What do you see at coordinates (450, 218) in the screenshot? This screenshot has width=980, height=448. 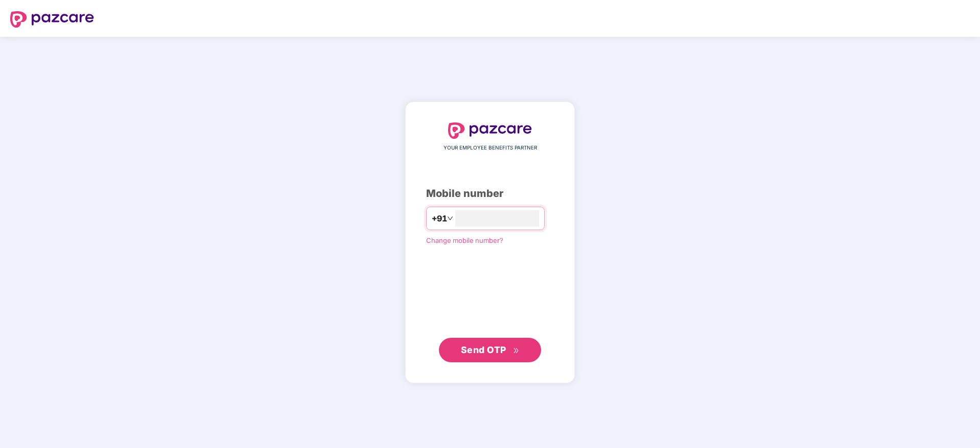 I see `span: down` at bounding box center [450, 218].